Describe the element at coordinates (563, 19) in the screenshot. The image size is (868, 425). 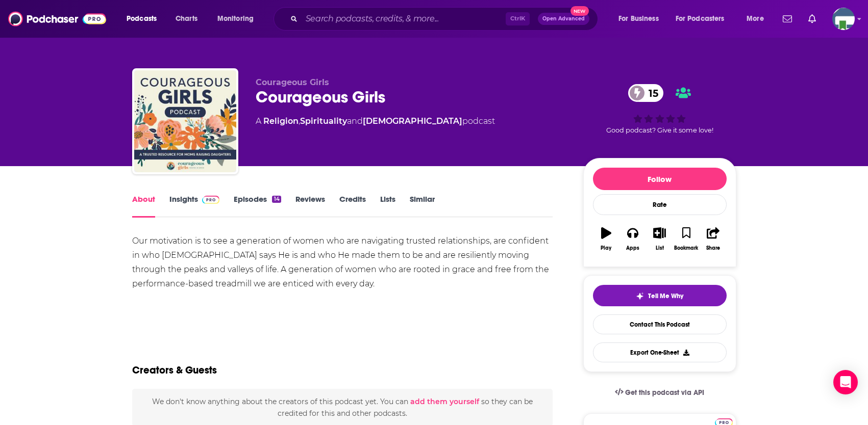
I see `span: Open Advanced` at that location.